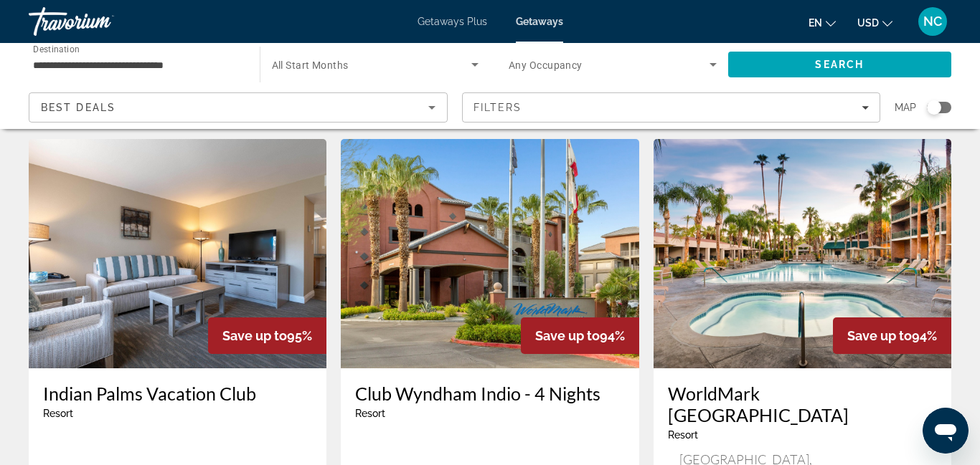 This screenshot has width=980, height=465. I want to click on span: Best Deals, so click(78, 107).